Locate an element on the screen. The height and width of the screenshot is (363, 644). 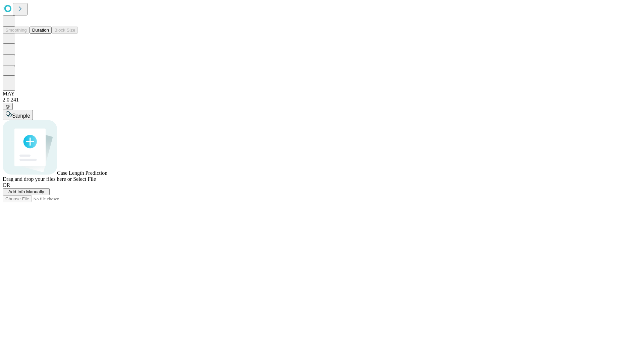
span: Drag and drop your files here or is located at coordinates (37, 178).